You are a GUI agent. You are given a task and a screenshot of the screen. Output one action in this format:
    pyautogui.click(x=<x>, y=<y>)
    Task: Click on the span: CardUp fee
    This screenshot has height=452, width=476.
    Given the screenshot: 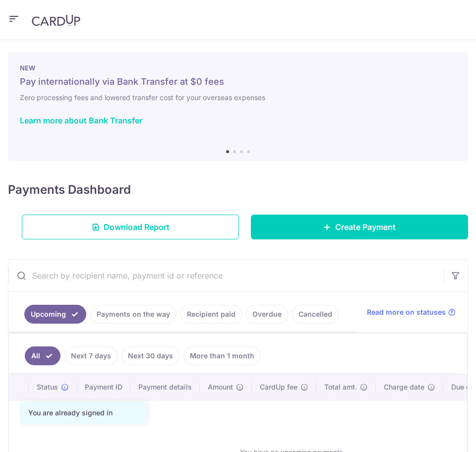 What is the action you would take?
    pyautogui.click(x=279, y=387)
    